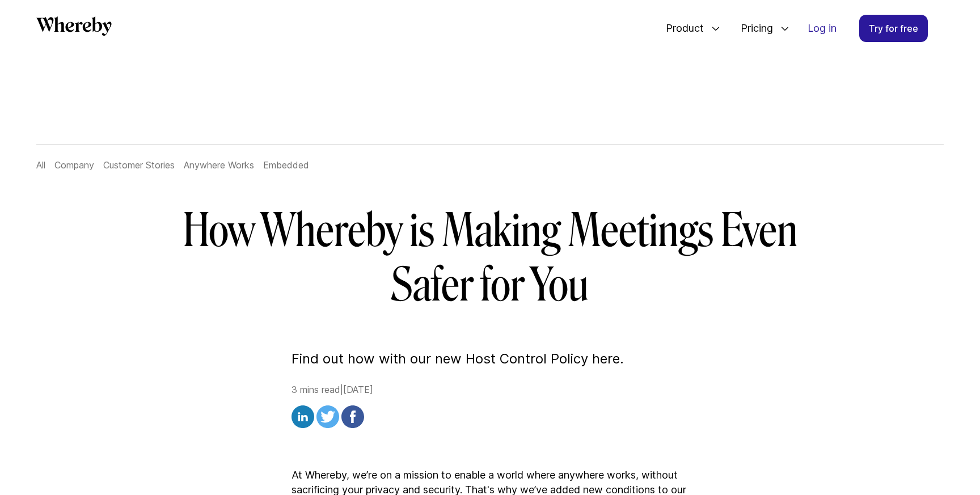  Describe the element at coordinates (353, 417) in the screenshot. I see `img: facebook` at that location.